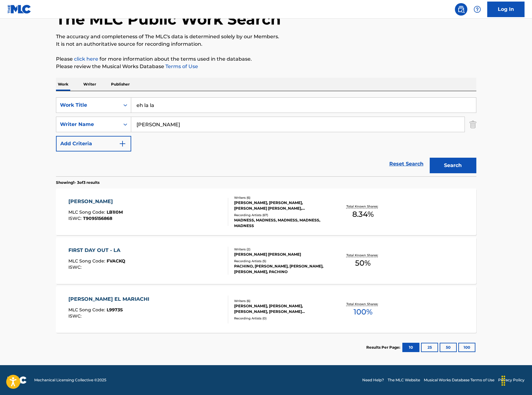  Describe the element at coordinates (94, 143) in the screenshot. I see `button: Add Criteria` at that location.